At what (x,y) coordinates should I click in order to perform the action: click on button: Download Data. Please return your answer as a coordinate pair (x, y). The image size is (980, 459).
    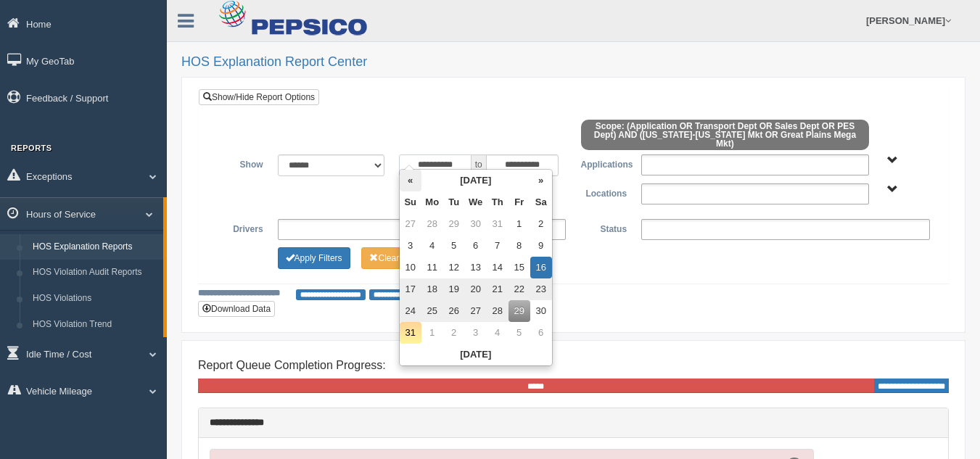
    Looking at the image, I should click on (237, 309).